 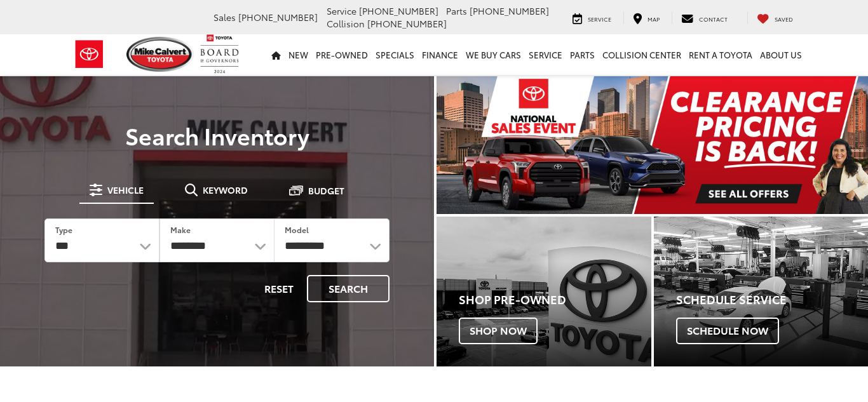 I want to click on a: Contact, so click(x=704, y=18).